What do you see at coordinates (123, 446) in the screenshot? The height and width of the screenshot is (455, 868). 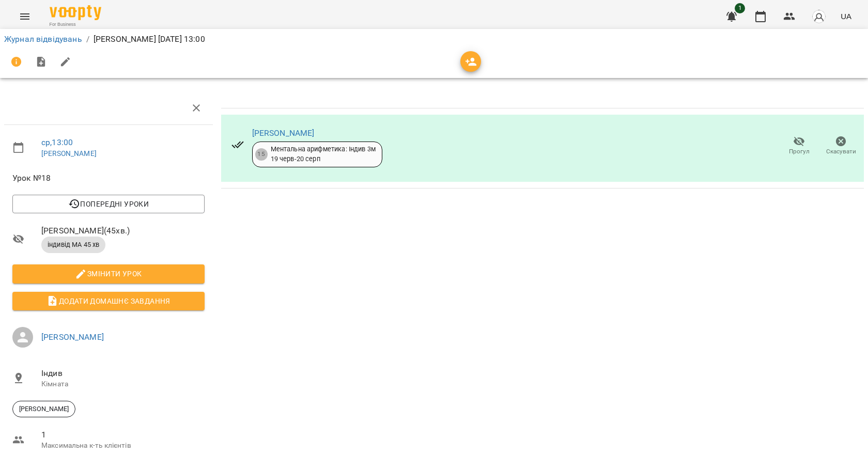 I see `p: Максимальна к-ть клієнтів` at bounding box center [123, 446].